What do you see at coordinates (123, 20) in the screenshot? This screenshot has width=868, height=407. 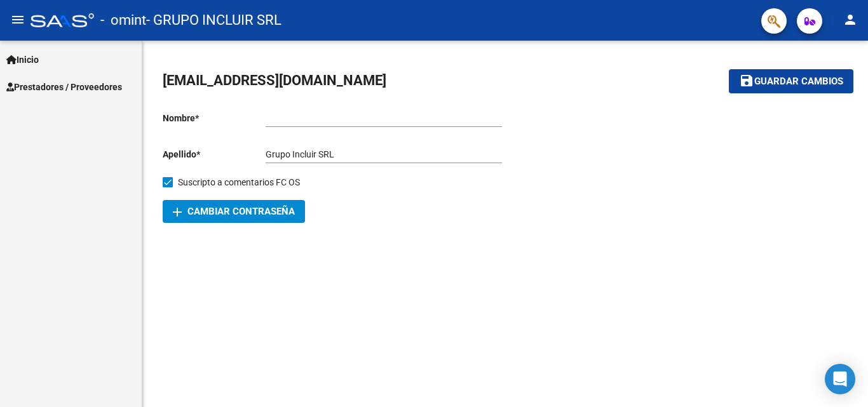 I see `span: - omint` at bounding box center [123, 20].